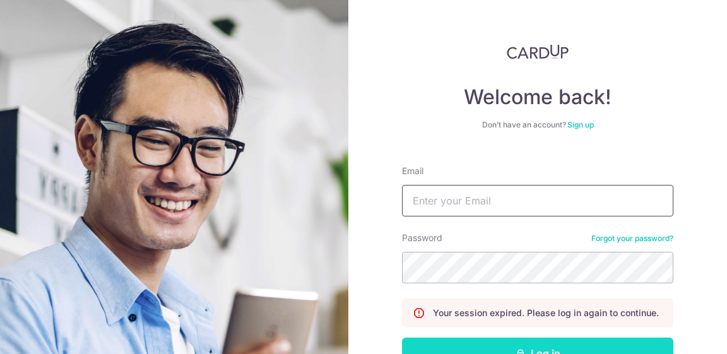 The height and width of the screenshot is (354, 727). What do you see at coordinates (538, 201) in the screenshot?
I see `input: Enter your Email` at bounding box center [538, 201].